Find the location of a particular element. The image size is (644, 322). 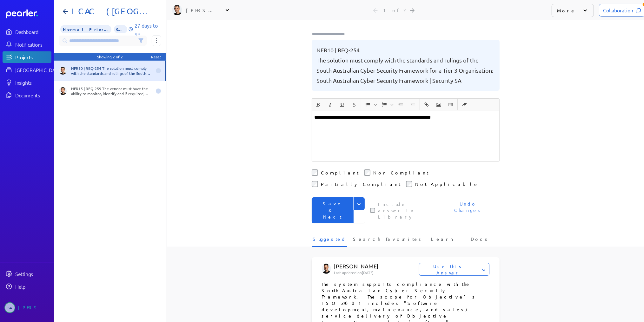

div: Documents is located at coordinates (33, 95).